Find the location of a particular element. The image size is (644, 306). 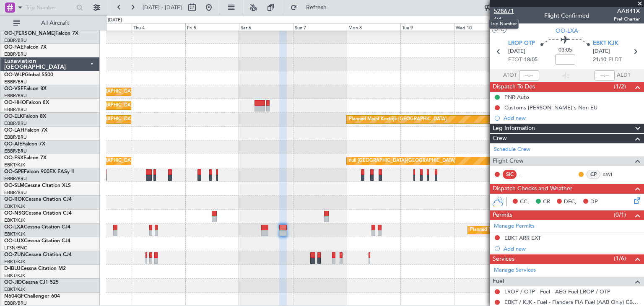

span: OO-FSX is located at coordinates (14, 158).